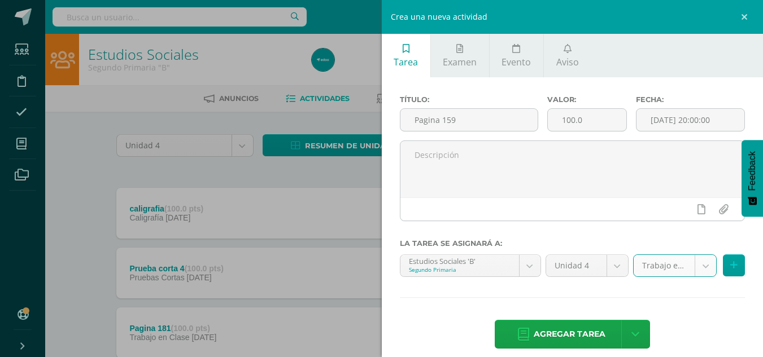 This screenshot has width=763, height=357. I want to click on input: Título, so click(469, 120).